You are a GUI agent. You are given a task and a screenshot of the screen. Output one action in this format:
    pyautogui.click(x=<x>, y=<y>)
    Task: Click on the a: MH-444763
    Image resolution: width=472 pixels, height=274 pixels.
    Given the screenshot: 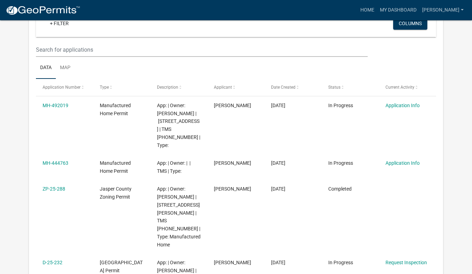 What is the action you would take?
    pyautogui.click(x=55, y=163)
    